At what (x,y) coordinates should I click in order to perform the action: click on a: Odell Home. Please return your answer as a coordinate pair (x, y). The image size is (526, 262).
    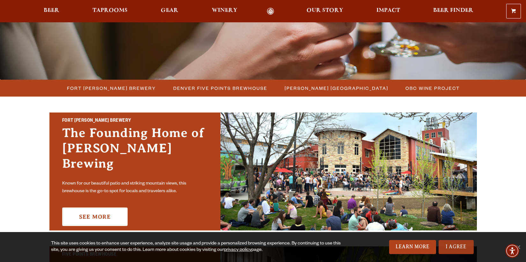
    Looking at the image, I should click on (270, 11).